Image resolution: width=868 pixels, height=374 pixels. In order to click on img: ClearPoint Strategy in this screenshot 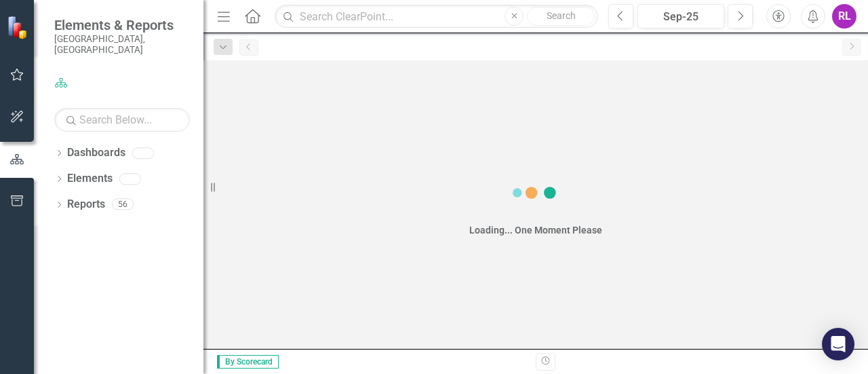, I will do `click(18, 27)`.